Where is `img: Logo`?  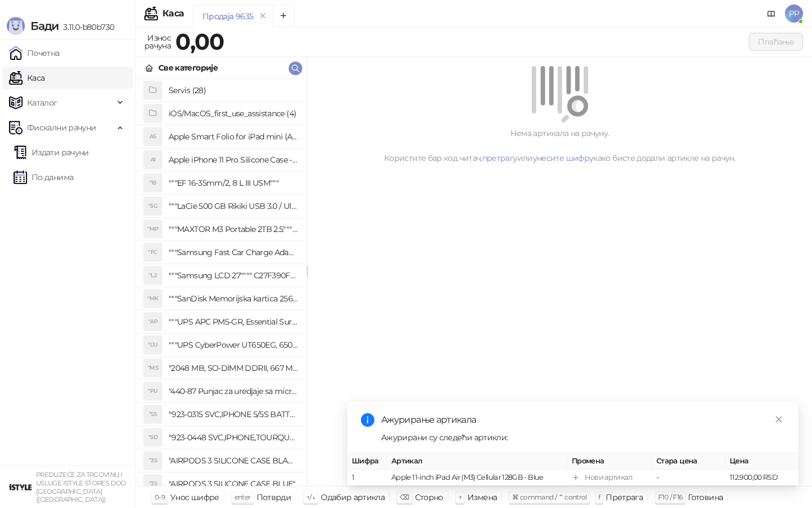 img: Logo is located at coordinates (15, 26).